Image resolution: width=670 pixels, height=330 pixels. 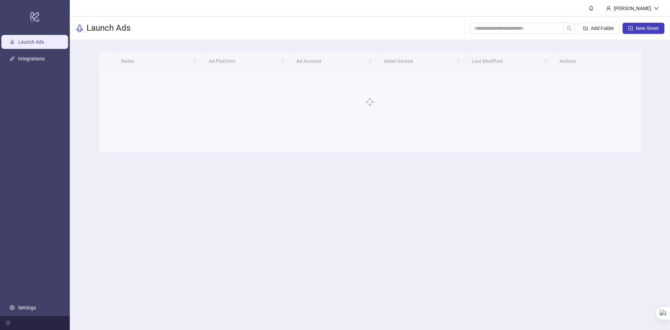 I want to click on span: plus-square, so click(x=631, y=28).